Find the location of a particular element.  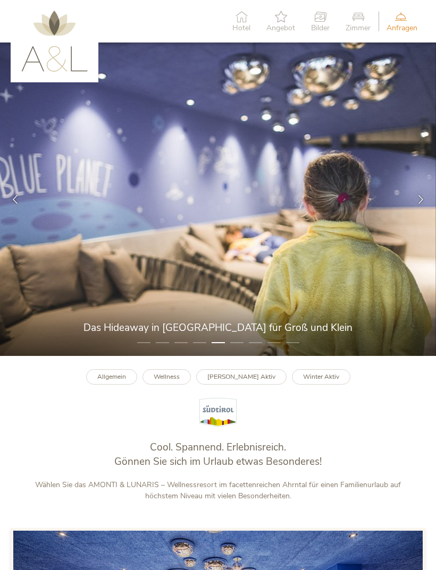

span: Hotel is located at coordinates (241, 28).